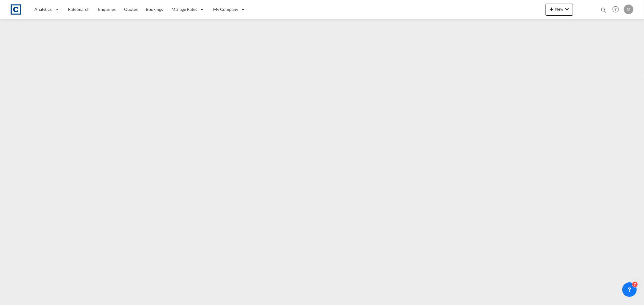  What do you see at coordinates (617, 9) in the screenshot?
I see `div: Help` at bounding box center [617, 9].